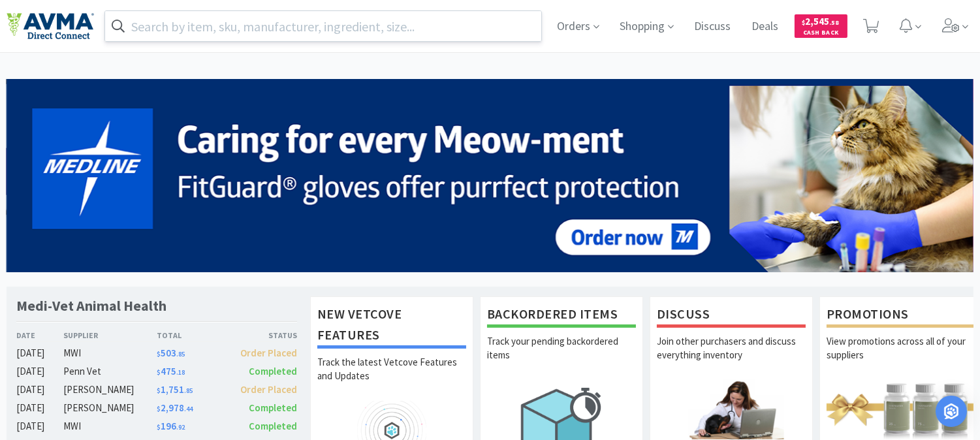  Describe the element at coordinates (323, 26) in the screenshot. I see `input: Search by item, sku, manufacturer, ingredient, size...` at that location.